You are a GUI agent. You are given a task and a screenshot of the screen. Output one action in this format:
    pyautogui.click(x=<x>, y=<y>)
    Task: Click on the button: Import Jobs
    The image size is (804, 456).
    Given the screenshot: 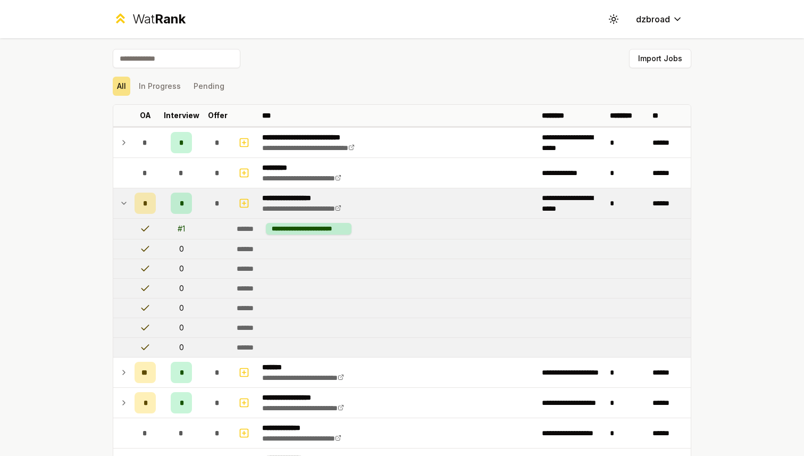 What is the action you would take?
    pyautogui.click(x=660, y=59)
    